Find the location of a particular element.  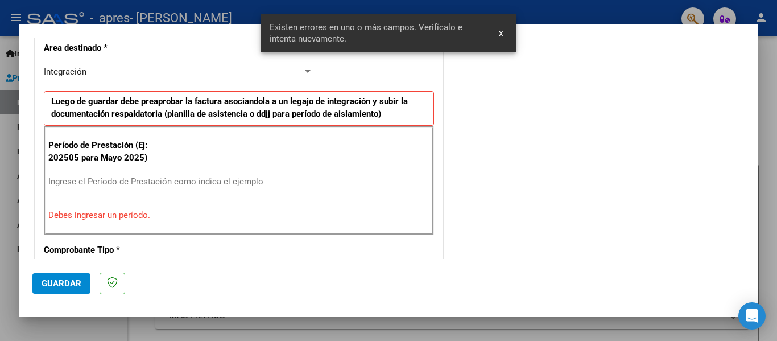

span: Existen errores en uno o más campos. Verifícalo e intenta nuevamente. is located at coordinates (378, 33).